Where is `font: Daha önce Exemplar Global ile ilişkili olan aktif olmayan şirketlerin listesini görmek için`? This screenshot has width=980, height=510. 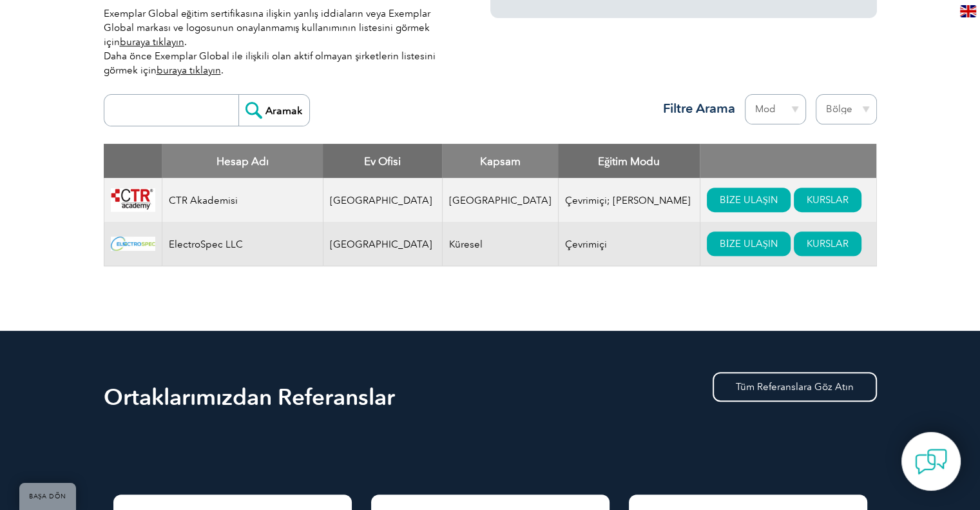
font: Daha önce Exemplar Global ile ilişkili olan aktif olmayan şirketlerin listesini görmek için is located at coordinates (270, 63).